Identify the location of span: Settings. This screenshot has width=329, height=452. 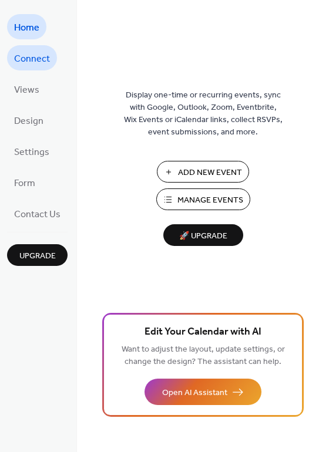
(32, 152).